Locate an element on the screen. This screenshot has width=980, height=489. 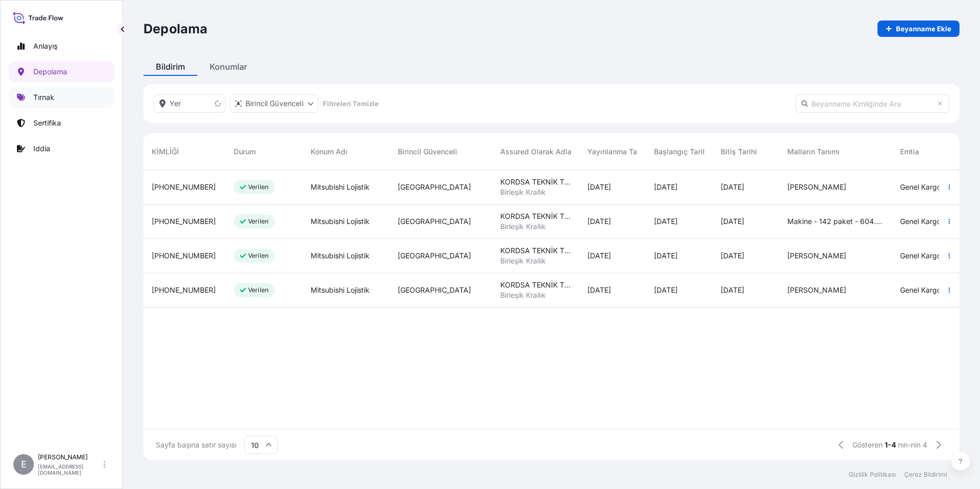
span: Yayınlanma tarihi is located at coordinates (617, 152).